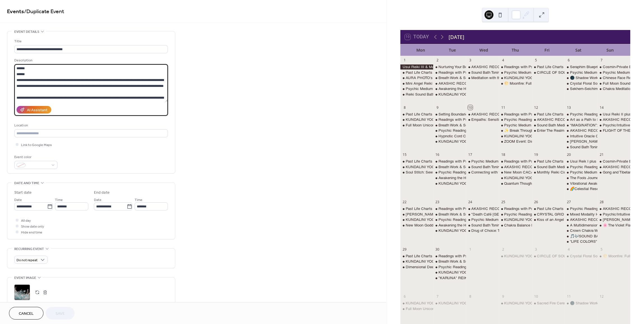 The width and height of the screenshot is (644, 324). I want to click on div: 15, so click(404, 155).